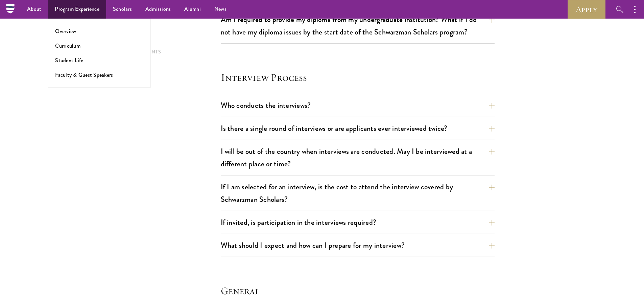 Image resolution: width=644 pixels, height=308 pixels. I want to click on a: Overview, so click(65, 31).